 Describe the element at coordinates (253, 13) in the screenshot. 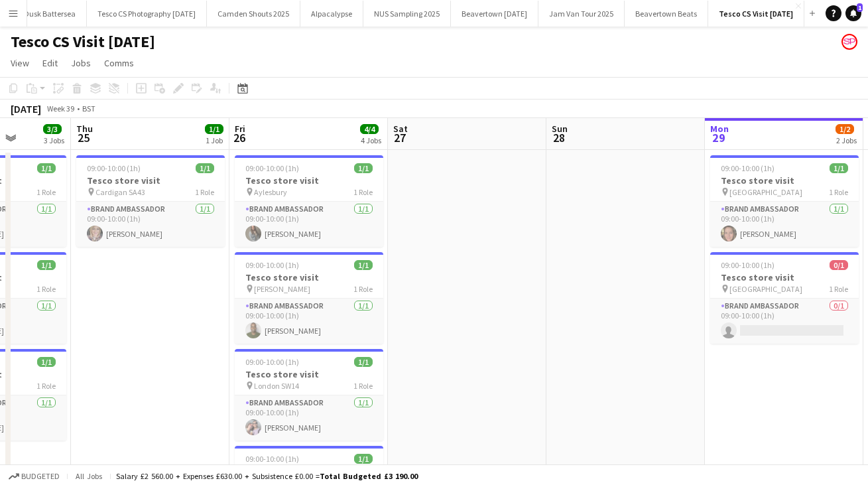

I see `button: Camden Shouts 2025` at that location.